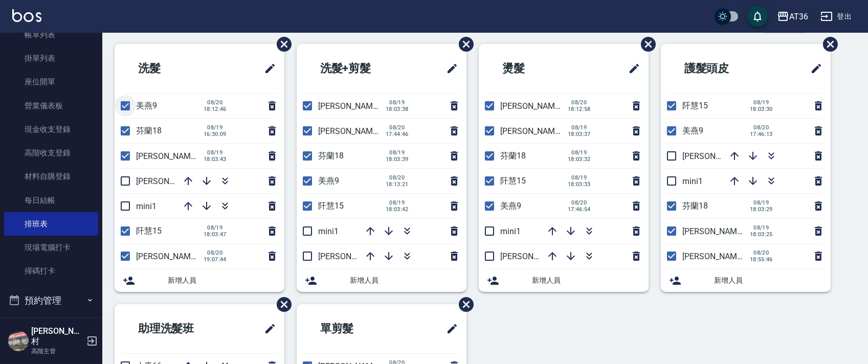 The image size is (868, 364). Describe the element at coordinates (798, 17) in the screenshot. I see `div: AT36` at that location.